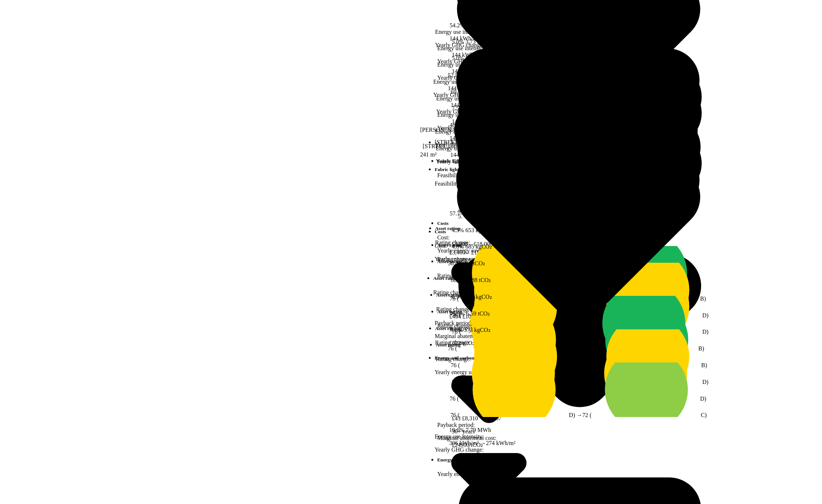 The width and height of the screenshot is (822, 504). I want to click on dt: Energy use intensity:, so click(571, 149).